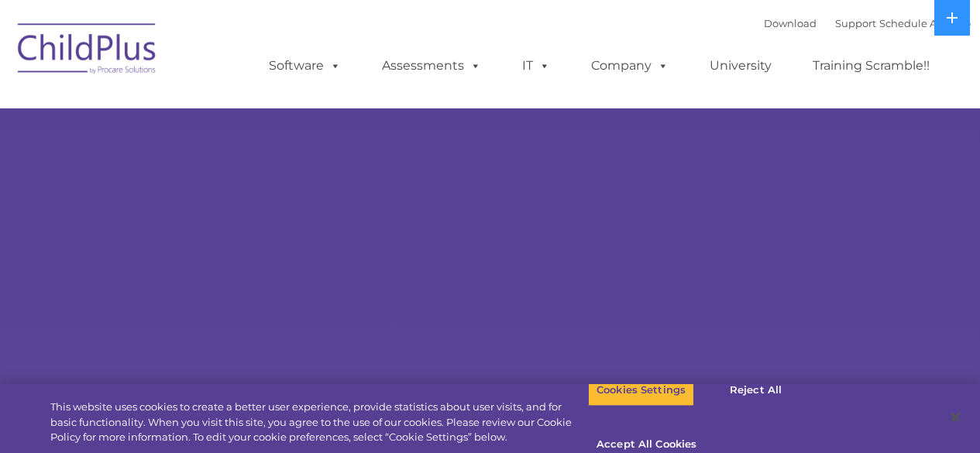  Describe the element at coordinates (641, 391) in the screenshot. I see `button: Cookies Settings` at that location.